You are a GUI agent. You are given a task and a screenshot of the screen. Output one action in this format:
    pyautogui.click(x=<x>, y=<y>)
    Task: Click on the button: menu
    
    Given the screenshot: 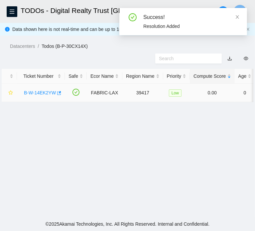 What is the action you would take?
    pyautogui.click(x=12, y=12)
    